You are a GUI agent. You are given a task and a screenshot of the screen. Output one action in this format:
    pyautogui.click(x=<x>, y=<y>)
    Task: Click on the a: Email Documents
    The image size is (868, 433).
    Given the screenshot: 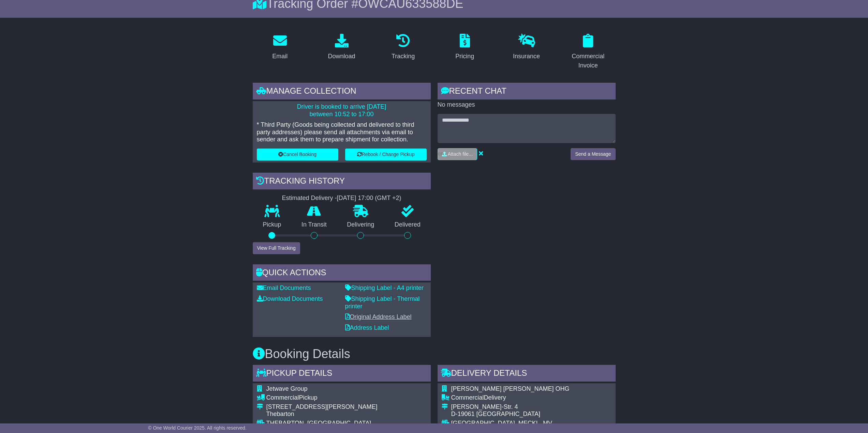 What is the action you would take?
    pyautogui.click(x=284, y=288)
    